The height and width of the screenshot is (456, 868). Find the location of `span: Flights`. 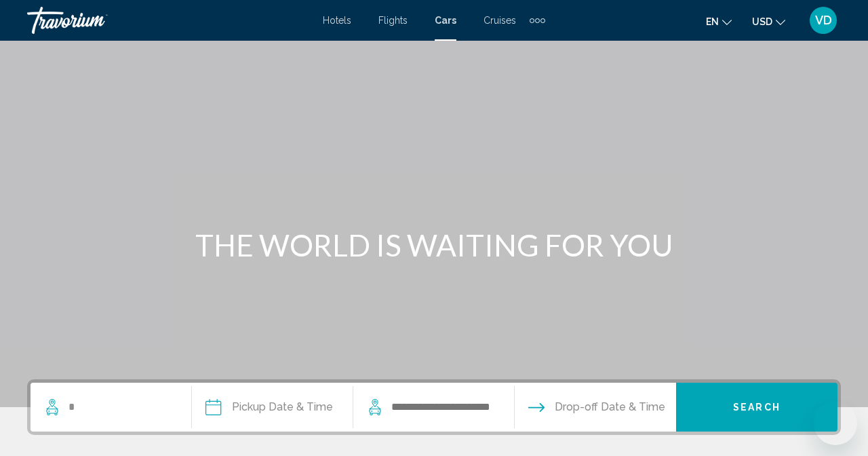

span: Flights is located at coordinates (392, 20).